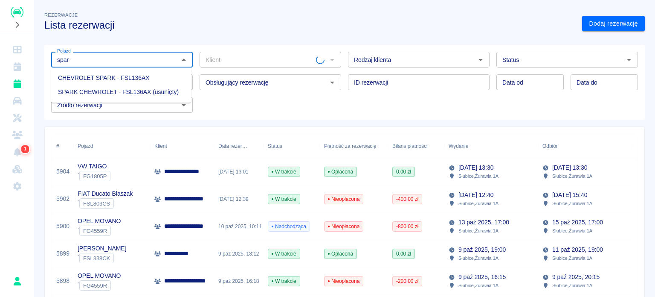  Describe the element at coordinates (94, 166) in the screenshot. I see `p: VW TAIGO` at that location.